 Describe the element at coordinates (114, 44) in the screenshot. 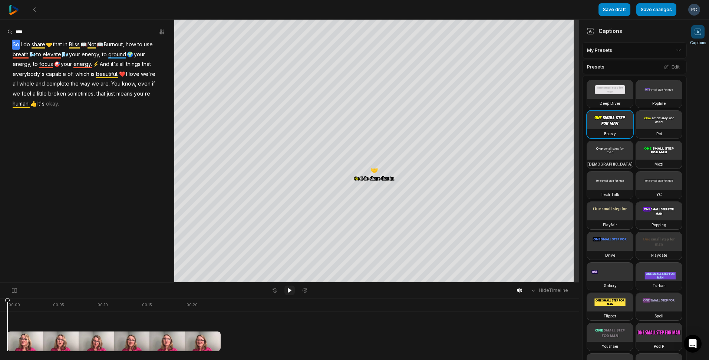

I see `span: Burnout,` at that location.